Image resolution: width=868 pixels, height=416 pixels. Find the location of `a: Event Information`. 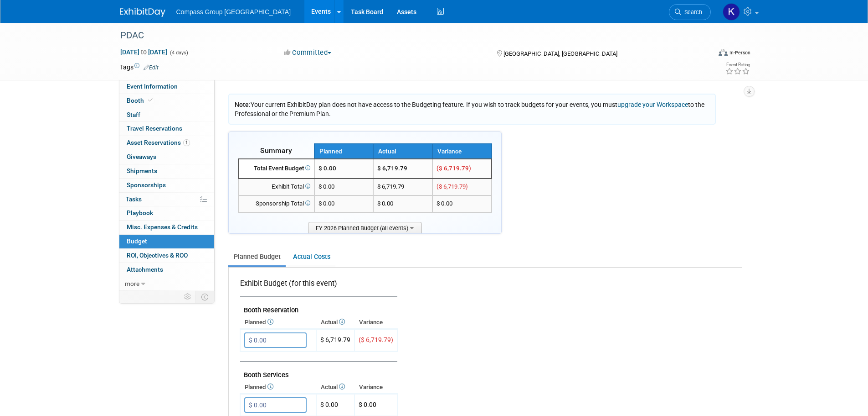

a: Event Information is located at coordinates (167, 87).